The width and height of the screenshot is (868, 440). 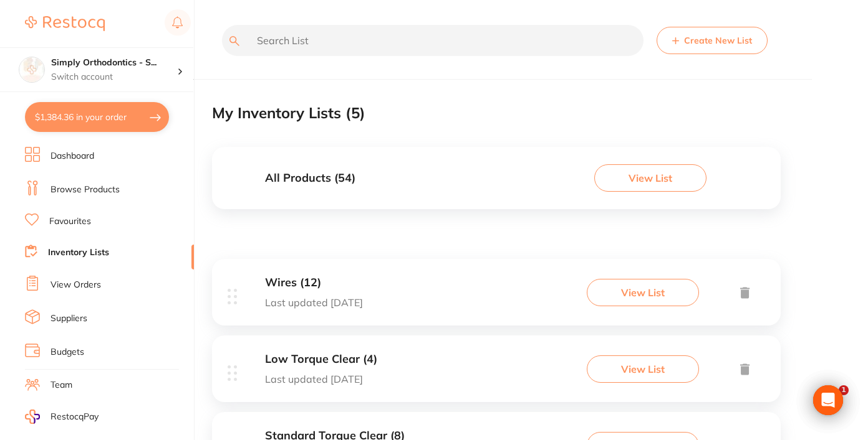 What do you see at coordinates (114, 77) in the screenshot?
I see `p: Switch account` at bounding box center [114, 77].